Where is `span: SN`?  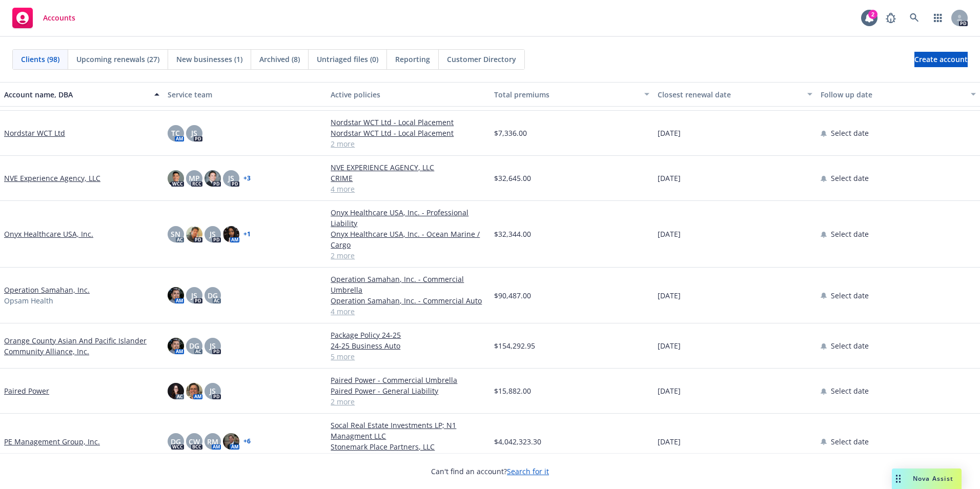
span: SN is located at coordinates (175, 233).